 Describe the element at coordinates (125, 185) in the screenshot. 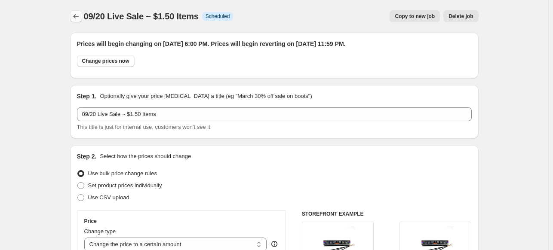

I see `span: Set product prices individually` at that location.